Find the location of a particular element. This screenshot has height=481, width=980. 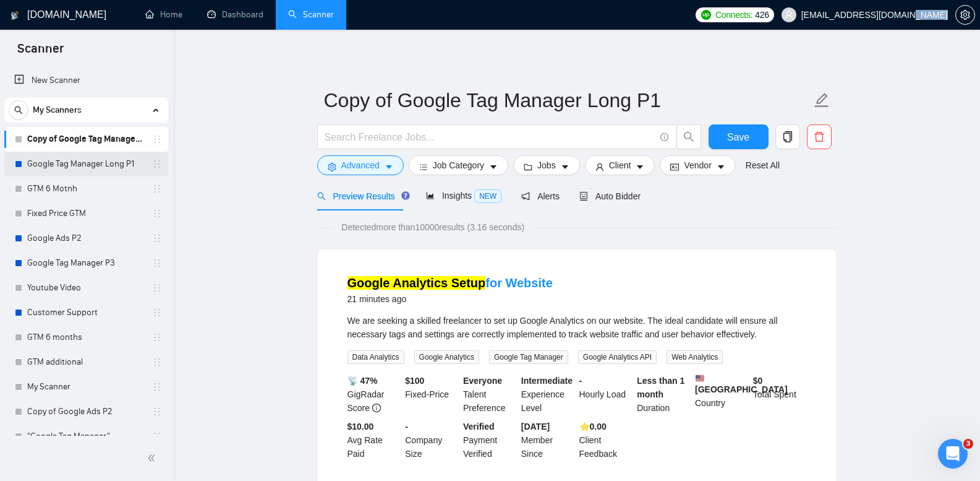

span: Scanner is located at coordinates (40, 52).